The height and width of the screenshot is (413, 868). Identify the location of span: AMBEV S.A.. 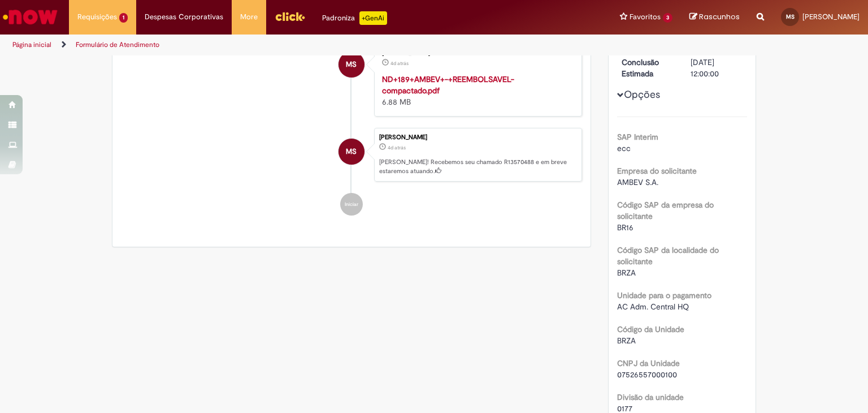
(638, 182).